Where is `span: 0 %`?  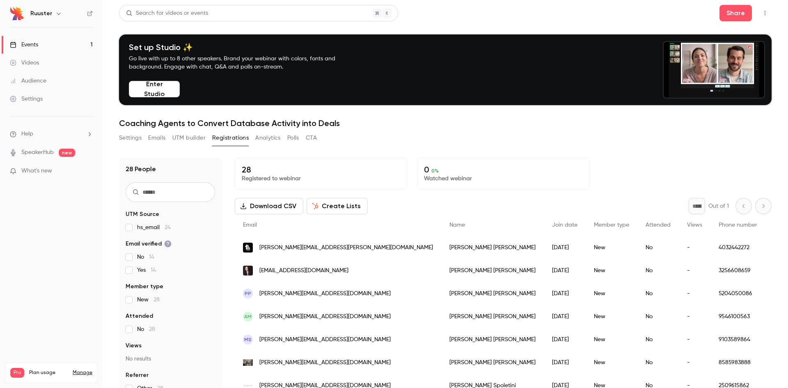
span: 0 % is located at coordinates (435, 171).